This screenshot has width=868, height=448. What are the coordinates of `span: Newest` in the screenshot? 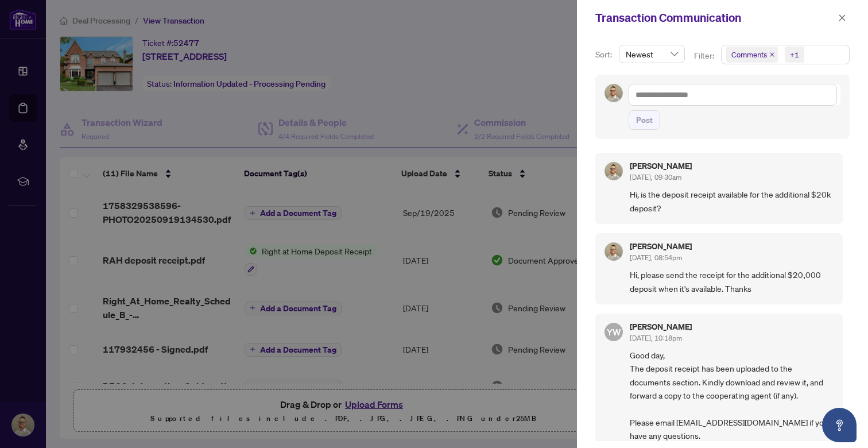 It's located at (652, 54).